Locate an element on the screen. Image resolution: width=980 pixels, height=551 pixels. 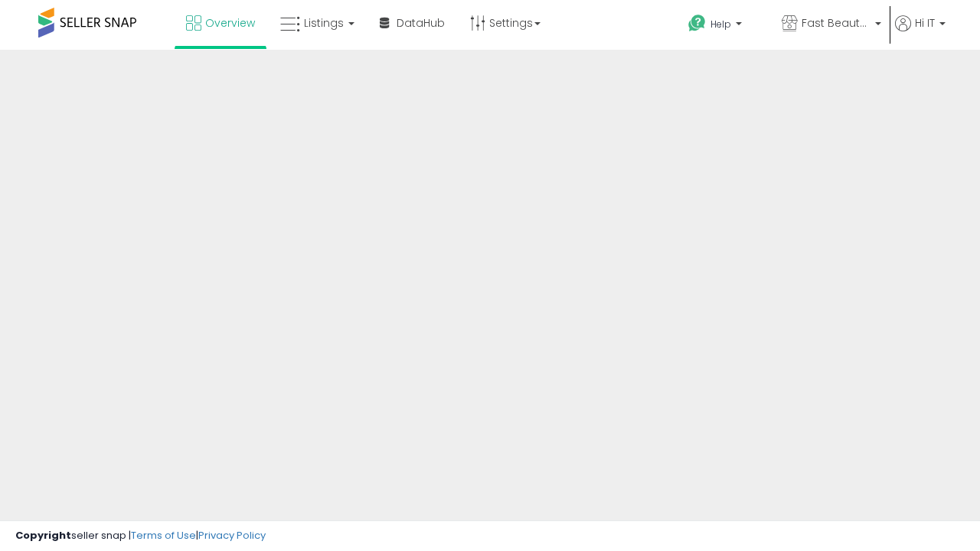
span: DataHub is located at coordinates (420, 23).